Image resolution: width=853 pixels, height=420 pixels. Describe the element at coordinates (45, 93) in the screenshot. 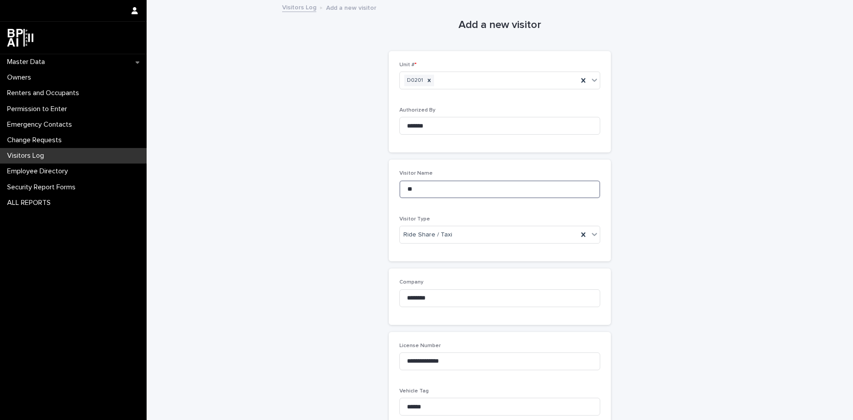

I see `p: Renters and Occupants` at that location.